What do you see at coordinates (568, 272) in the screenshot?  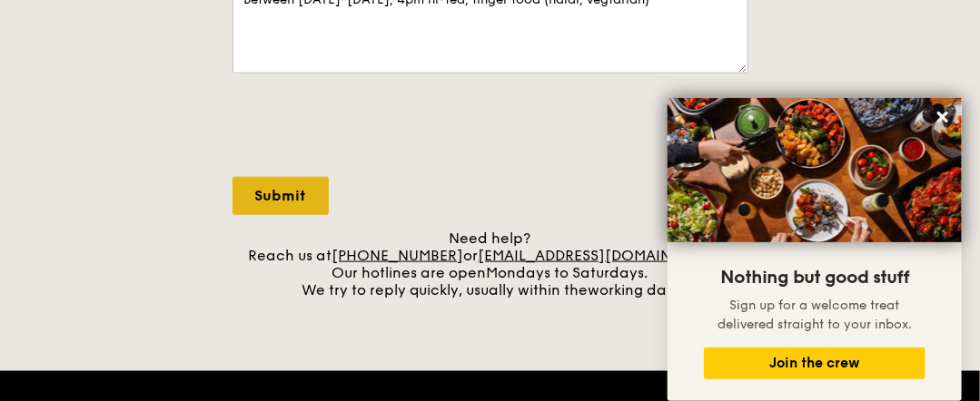 I see `span: Mondays to Saturdays.` at bounding box center [568, 272].